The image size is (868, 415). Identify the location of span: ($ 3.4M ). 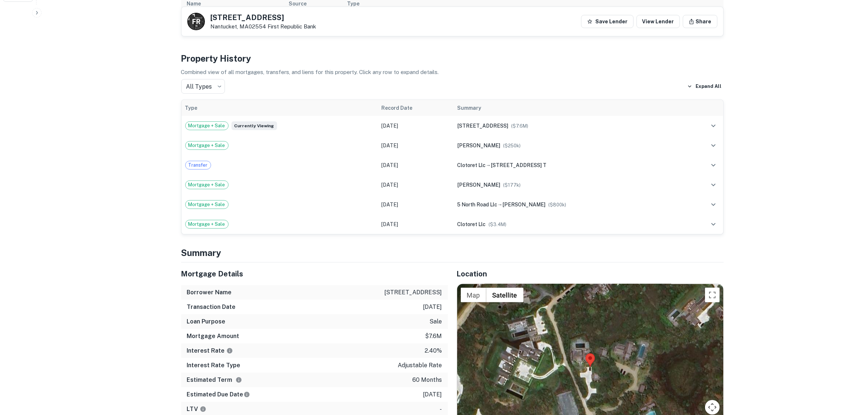
(497, 224).